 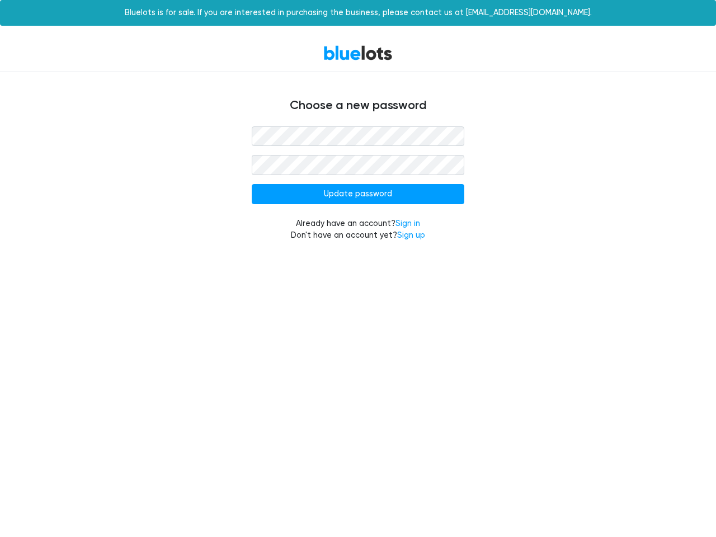 I want to click on h4: Choose a new password, so click(x=358, y=106).